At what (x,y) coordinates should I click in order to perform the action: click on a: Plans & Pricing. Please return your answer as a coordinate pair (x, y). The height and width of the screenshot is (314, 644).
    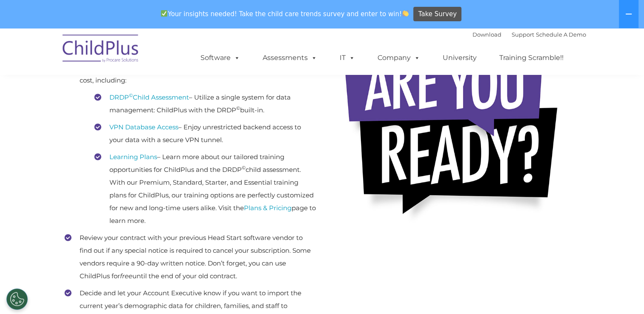
    Looking at the image, I should click on (268, 208).